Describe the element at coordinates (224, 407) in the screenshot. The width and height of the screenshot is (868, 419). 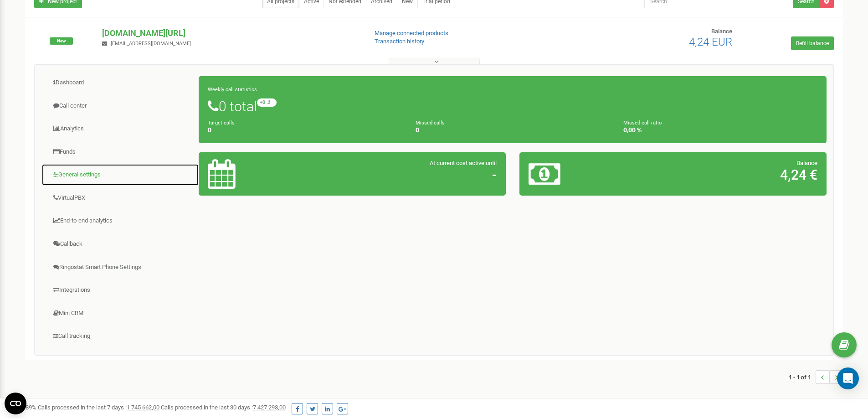
I see `span: Calls processed in the last 30 days :` at that location.